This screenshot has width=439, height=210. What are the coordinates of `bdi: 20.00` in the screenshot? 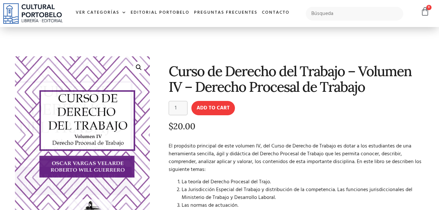 It's located at (182, 126).